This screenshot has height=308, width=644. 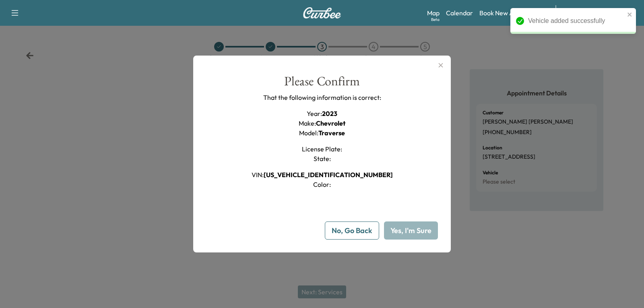 What do you see at coordinates (330, 113) in the screenshot?
I see `span: 2023` at bounding box center [330, 113].